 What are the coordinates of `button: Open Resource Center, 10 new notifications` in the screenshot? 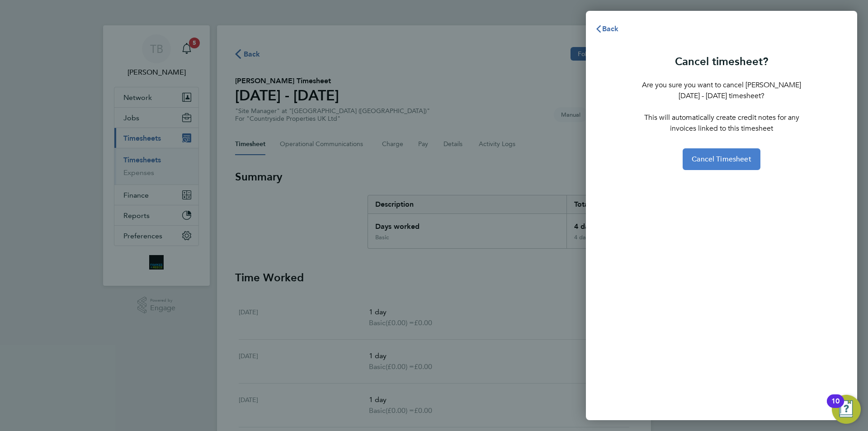 It's located at (846, 409).